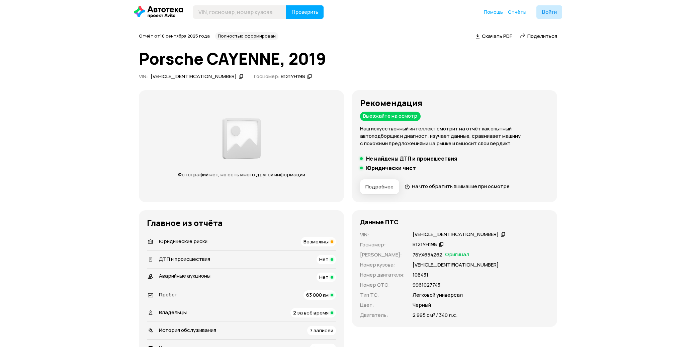 This screenshot has height=347, width=696. Describe the element at coordinates (455, 103) in the screenshot. I see `h3: Рекомендация` at that location.